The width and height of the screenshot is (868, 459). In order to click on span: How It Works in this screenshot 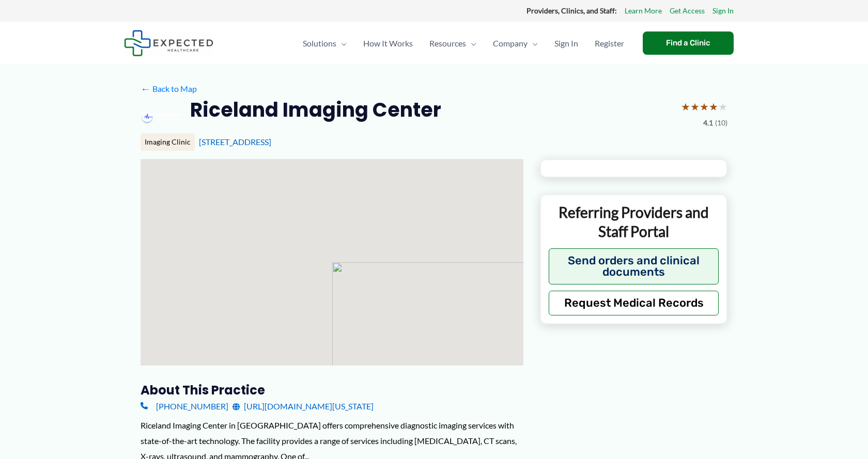, I will do `click(388, 44)`.